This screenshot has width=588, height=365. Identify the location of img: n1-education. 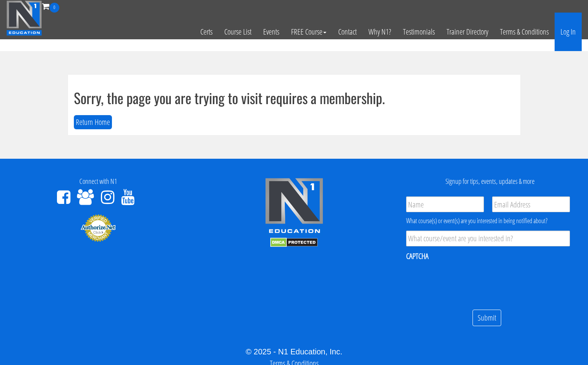
(24, 18).